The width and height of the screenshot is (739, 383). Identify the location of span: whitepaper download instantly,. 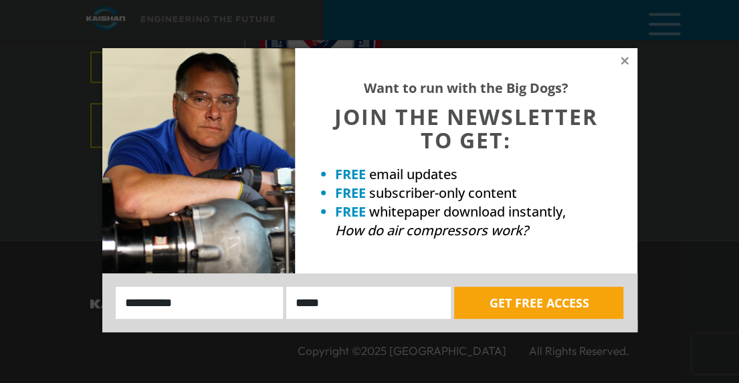
(467, 211).